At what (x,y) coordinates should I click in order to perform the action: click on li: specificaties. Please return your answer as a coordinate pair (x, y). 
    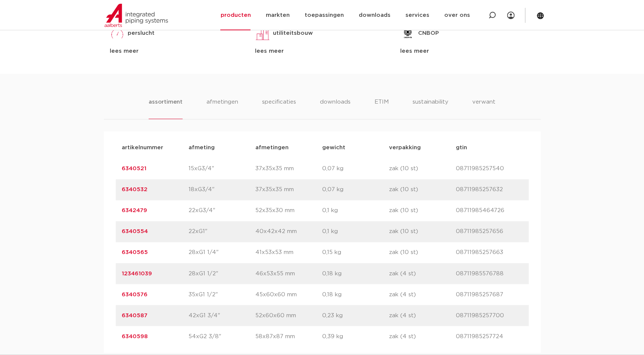
    Looking at the image, I should click on (279, 108).